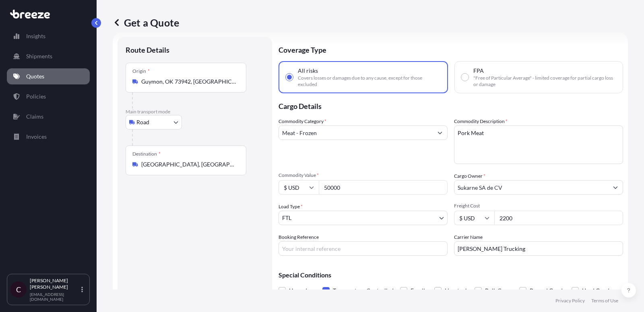  What do you see at coordinates (478, 71) in the screenshot?
I see `span: FPA` at bounding box center [478, 71].